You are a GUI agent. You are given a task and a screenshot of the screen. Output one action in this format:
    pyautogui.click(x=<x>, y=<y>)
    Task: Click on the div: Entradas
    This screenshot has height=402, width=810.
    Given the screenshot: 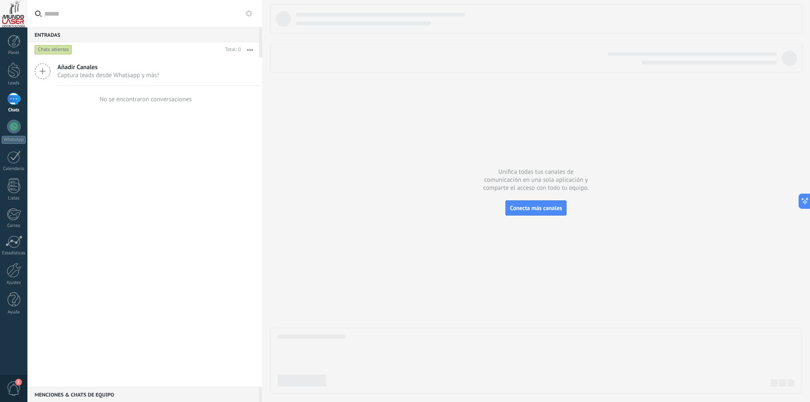 What is the action you would take?
    pyautogui.click(x=143, y=35)
    